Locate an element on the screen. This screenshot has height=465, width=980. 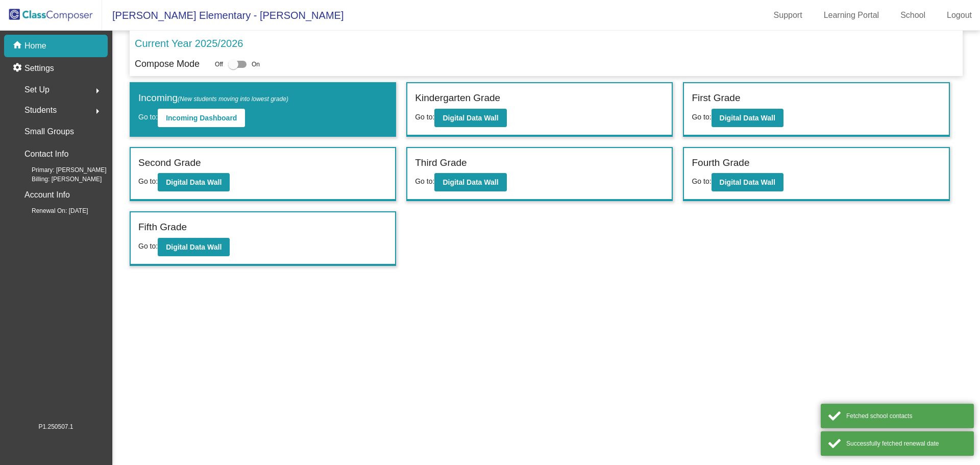
label: Fourth Grade is located at coordinates (720, 163).